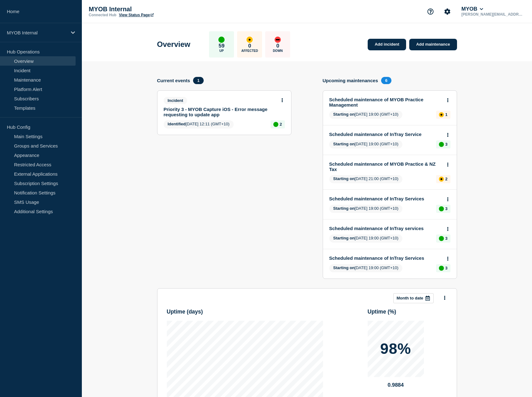 This screenshot has height=397, width=532. I want to click on button: MYOB, so click(473, 9).